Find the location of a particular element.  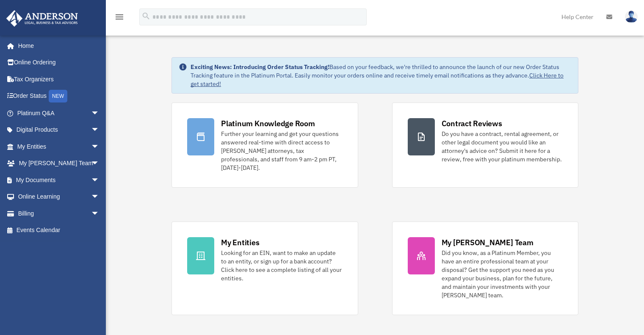

div: My Entities is located at coordinates (240, 242).